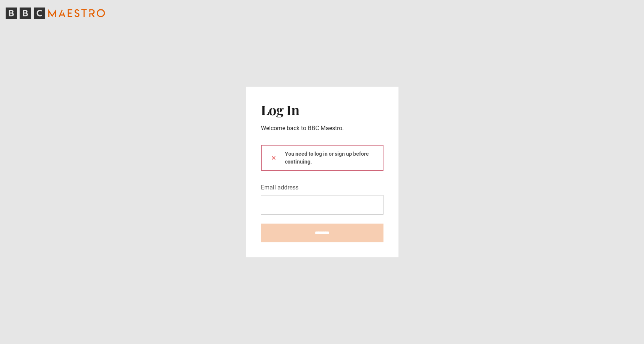 The height and width of the screenshot is (344, 644). What do you see at coordinates (279, 188) in the screenshot?
I see `label: Email address` at bounding box center [279, 188].